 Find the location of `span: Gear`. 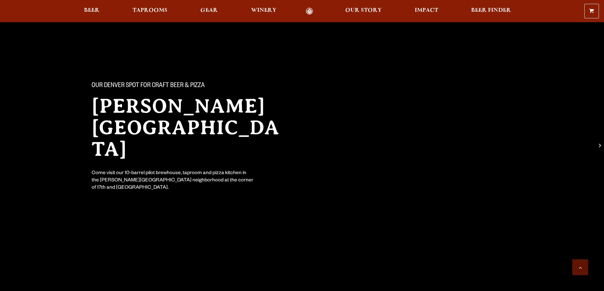

span: Gear is located at coordinates (209, 10).